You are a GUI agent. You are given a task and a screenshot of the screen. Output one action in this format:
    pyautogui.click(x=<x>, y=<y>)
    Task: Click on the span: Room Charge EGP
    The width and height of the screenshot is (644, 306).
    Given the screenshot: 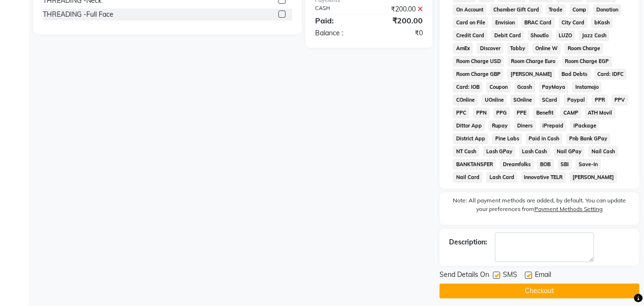 What is the action you would take?
    pyautogui.click(x=587, y=61)
    